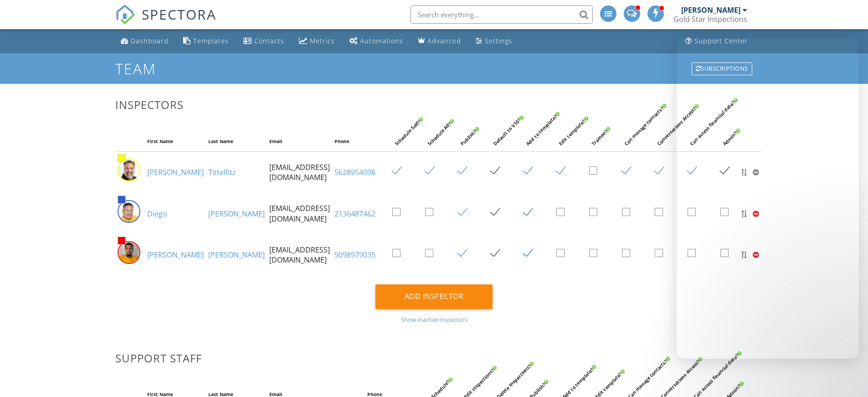 The width and height of the screenshot is (868, 397). What do you see at coordinates (553, 119) in the screenshot?
I see `div: Add to template?` at bounding box center [553, 119].